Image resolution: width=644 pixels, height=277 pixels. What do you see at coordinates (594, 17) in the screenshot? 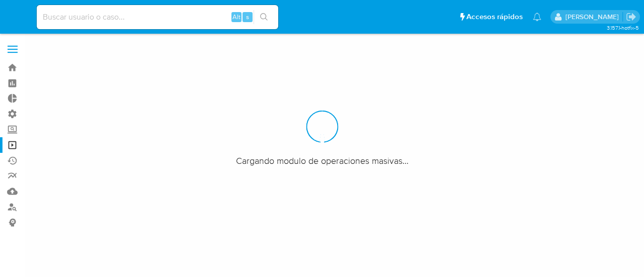
I see `p: leandro.caroprese@mercadolibre.com` at bounding box center [594, 17].